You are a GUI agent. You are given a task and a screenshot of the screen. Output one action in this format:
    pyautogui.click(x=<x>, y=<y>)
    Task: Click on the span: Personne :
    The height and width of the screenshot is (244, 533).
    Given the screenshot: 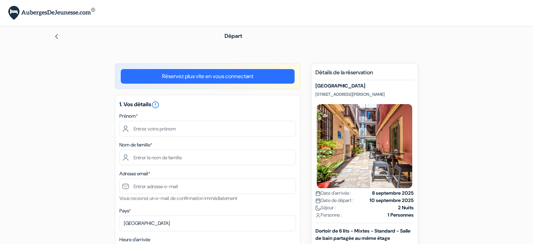 What is the action you would take?
    pyautogui.click(x=328, y=215)
    